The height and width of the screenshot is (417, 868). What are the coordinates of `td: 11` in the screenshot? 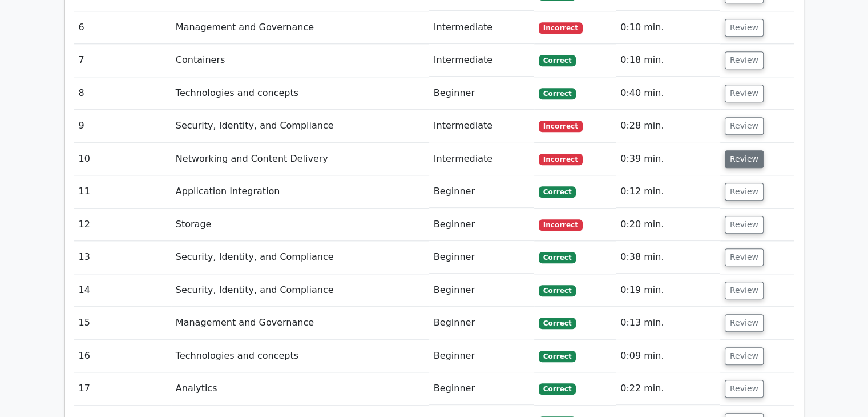 It's located at (123, 191).